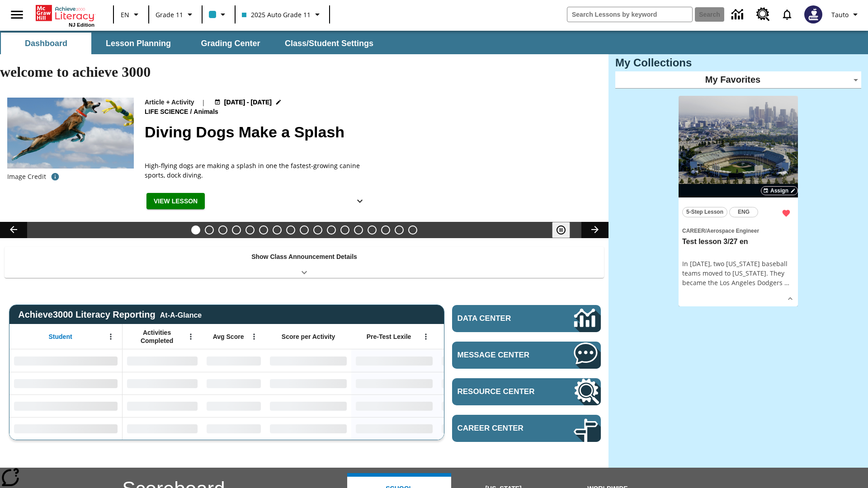 The width and height of the screenshot is (868, 488). I want to click on span: Student, so click(60, 337).